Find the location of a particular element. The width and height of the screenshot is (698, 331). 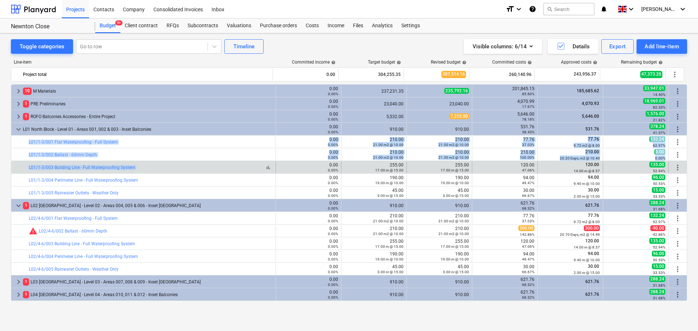

div: Files is located at coordinates (358, 26).